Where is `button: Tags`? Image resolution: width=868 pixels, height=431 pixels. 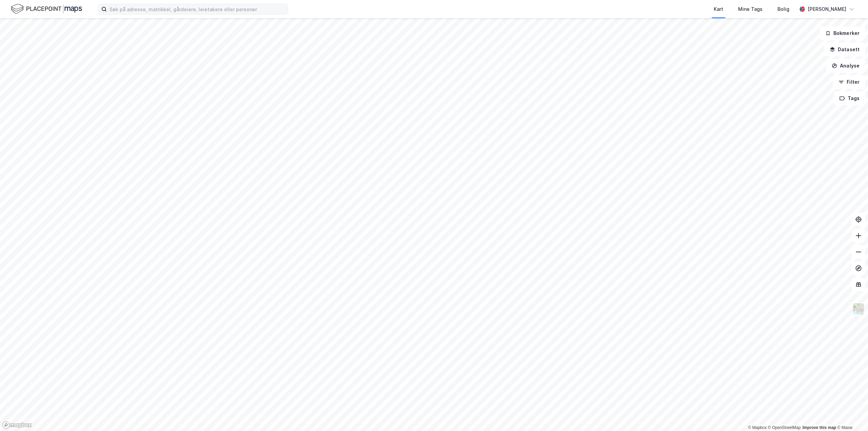
button: Tags is located at coordinates (850, 98).